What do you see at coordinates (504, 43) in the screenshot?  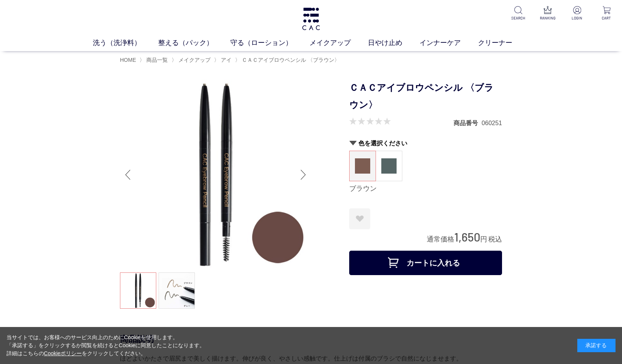 I see `a: クリーナー` at bounding box center [504, 43].